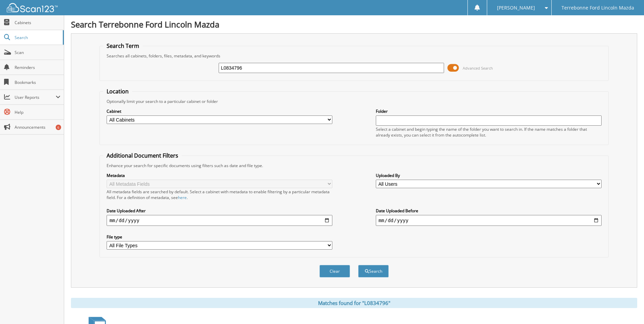 The image size is (644, 324). I want to click on button: Search, so click(374, 271).